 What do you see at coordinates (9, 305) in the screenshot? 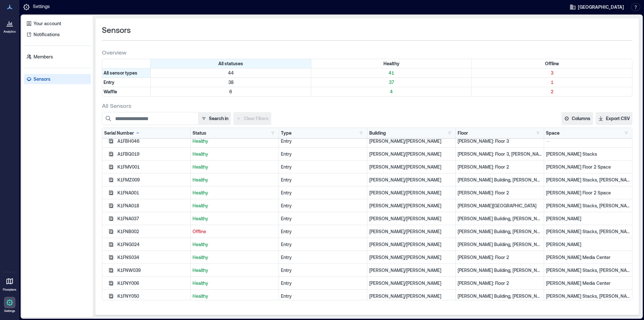
I see `a: Settings` at bounding box center [9, 305].